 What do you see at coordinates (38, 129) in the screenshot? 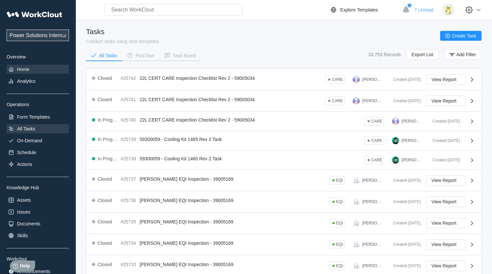
I see `a: All Tasks` at bounding box center [38, 129].